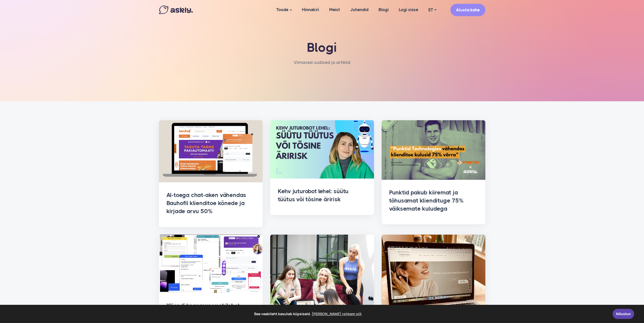 This screenshot has height=323, width=644. Describe the element at coordinates (313, 195) in the screenshot. I see `a: Kehv juturobot lehel: süütu tüütus või tõsine äririsk` at that location.